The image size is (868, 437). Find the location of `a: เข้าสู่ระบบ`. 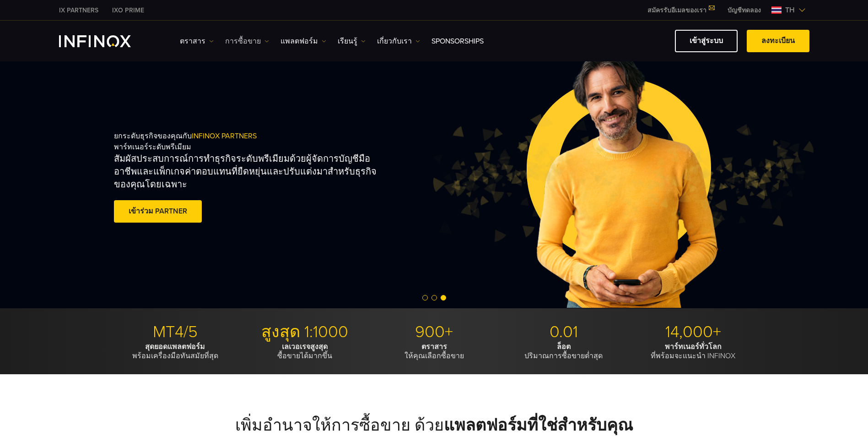

a: เข้าสู่ระบบ is located at coordinates (706, 41).